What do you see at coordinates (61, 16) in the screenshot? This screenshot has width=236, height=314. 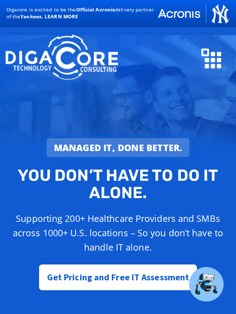 I see `a: LEARN MORE` at bounding box center [61, 16].